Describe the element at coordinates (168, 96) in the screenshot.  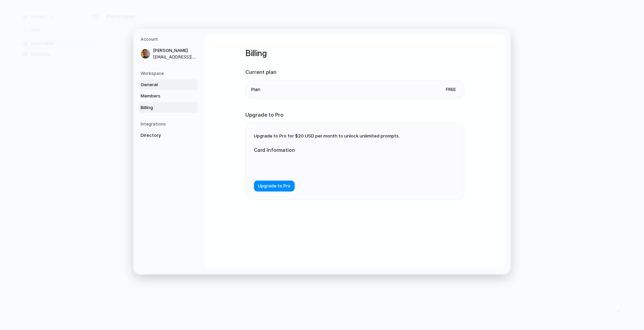
I see `a: Members` at that location.